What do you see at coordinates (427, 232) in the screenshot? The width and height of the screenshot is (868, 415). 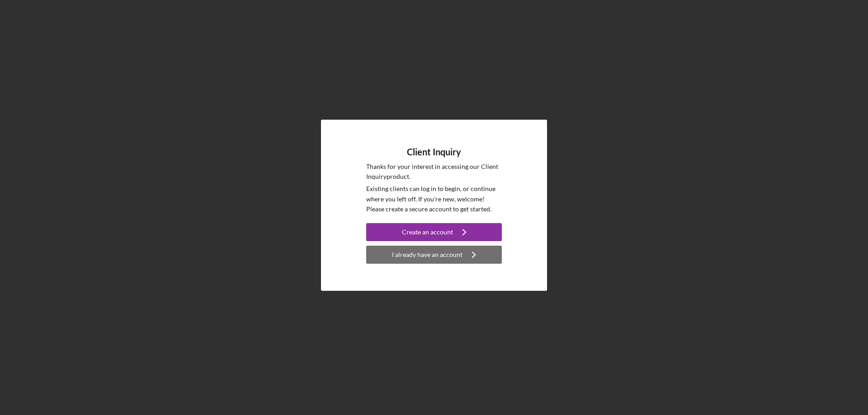 I see `div: Create an account` at bounding box center [427, 232].